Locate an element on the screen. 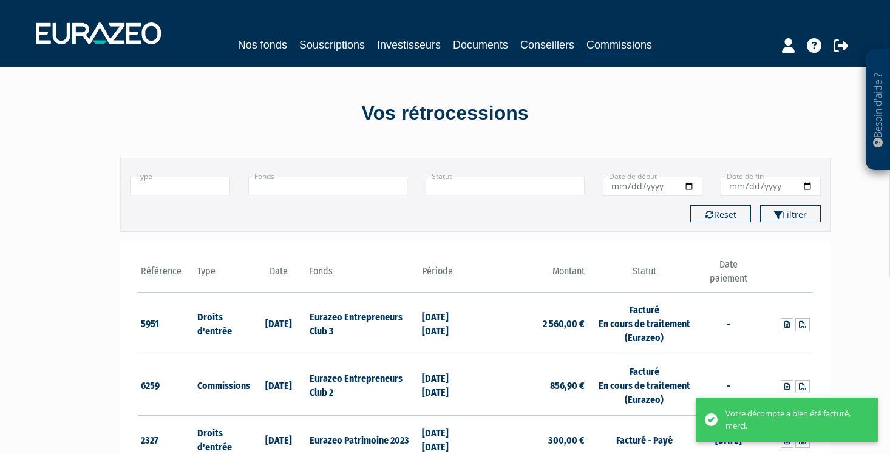 Image resolution: width=890 pixels, height=454 pixels. td: Eurazeo Entrepreneurs Club 2 is located at coordinates (362, 385).